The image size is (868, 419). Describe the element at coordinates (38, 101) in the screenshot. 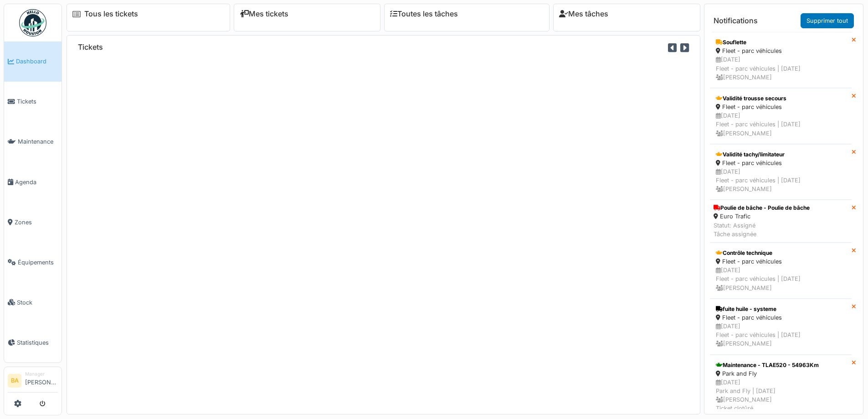

I see `span: Tickets` at that location.